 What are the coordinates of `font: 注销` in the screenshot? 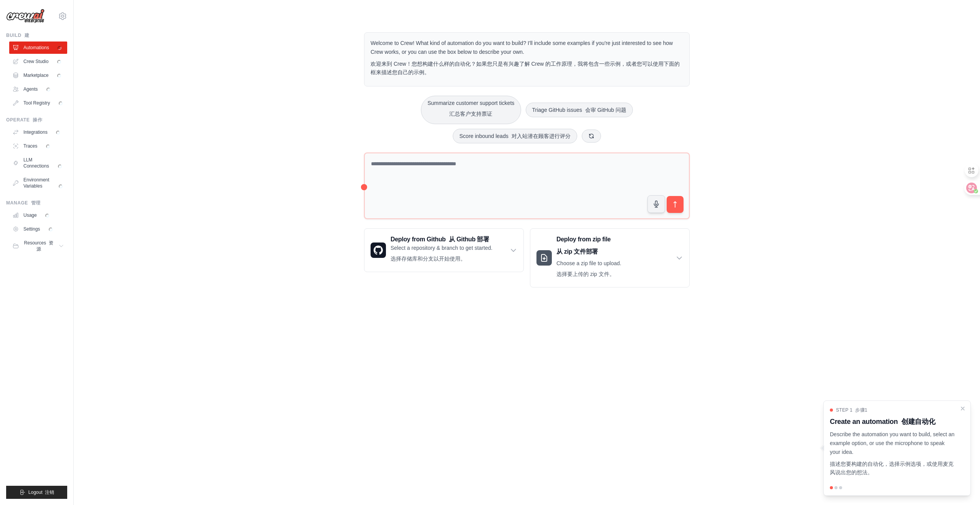 It's located at (50, 492).